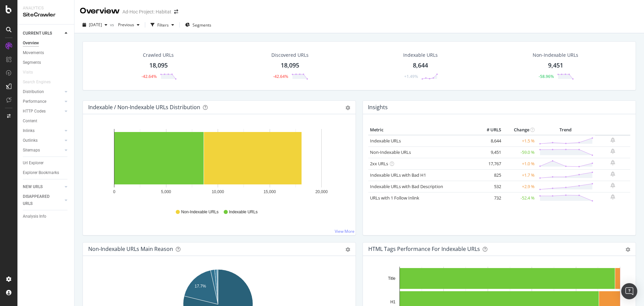 The height and width of the screenshot is (306, 644). I want to click on td: -52.4 %, so click(520, 198).